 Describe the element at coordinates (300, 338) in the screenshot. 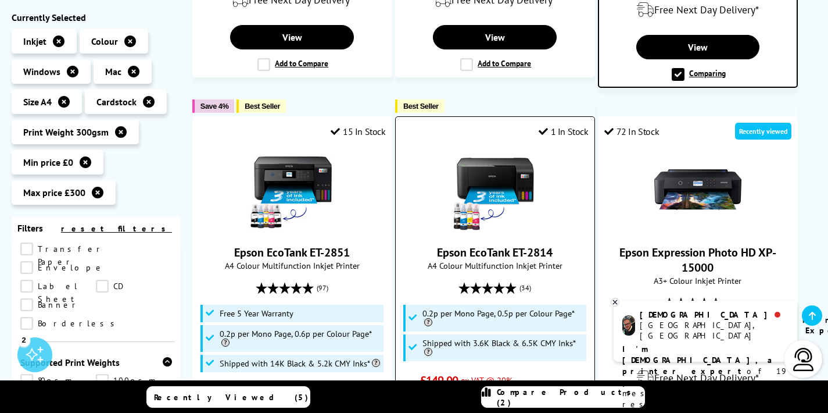

I see `span: 0.2p per Mono Page, 0.6p per Colour Page*` at that location.